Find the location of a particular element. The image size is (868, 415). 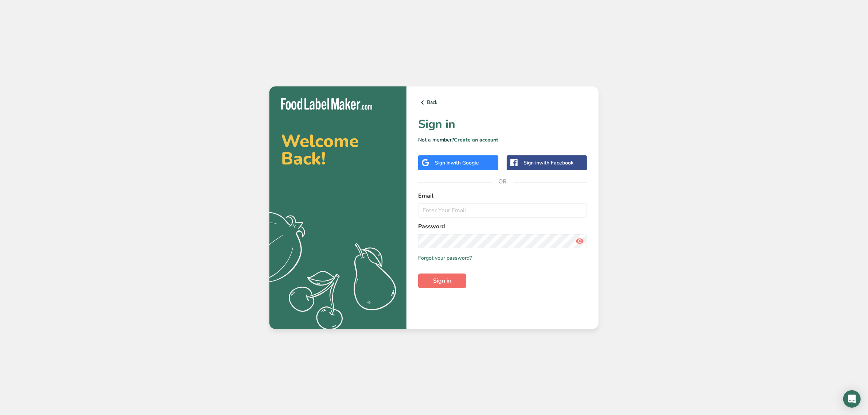

img: Food Label Maker is located at coordinates (327, 104).